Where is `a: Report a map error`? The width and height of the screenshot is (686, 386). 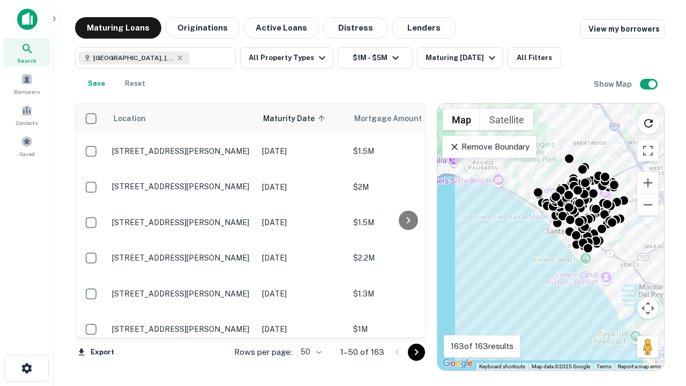 a: Report a map error is located at coordinates (640, 366).